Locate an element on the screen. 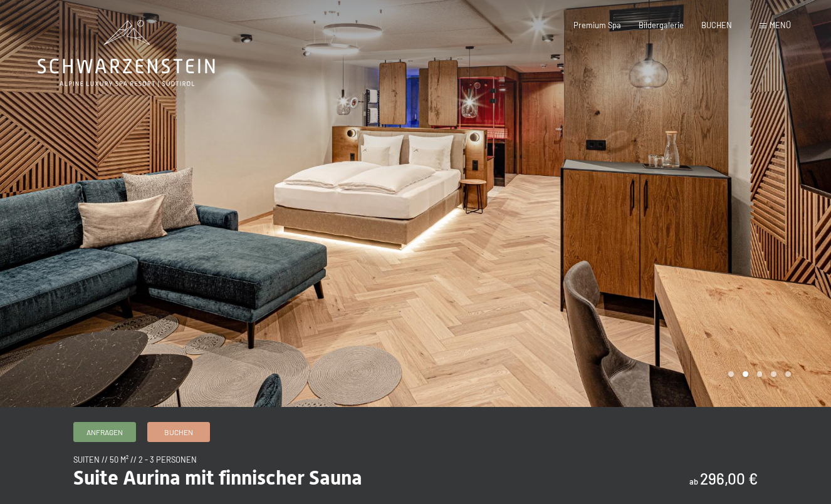 This screenshot has width=831, height=504. span: Suiten // 50 m² // 2 - 3 Personen is located at coordinates (134, 459).